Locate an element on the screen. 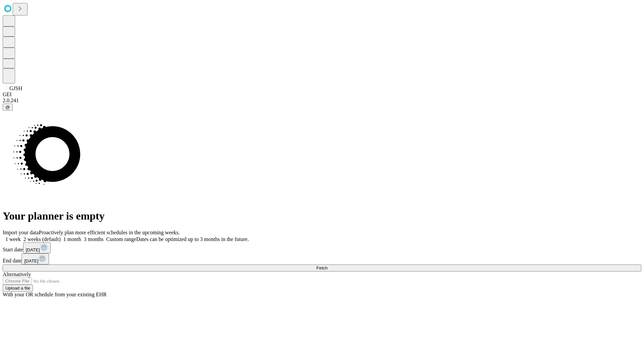 The width and height of the screenshot is (644, 362). span: 1 week is located at coordinates (13, 239).